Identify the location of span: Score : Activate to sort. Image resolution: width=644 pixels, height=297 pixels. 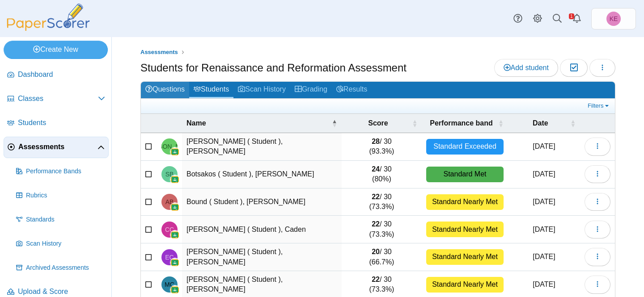
(415, 124).